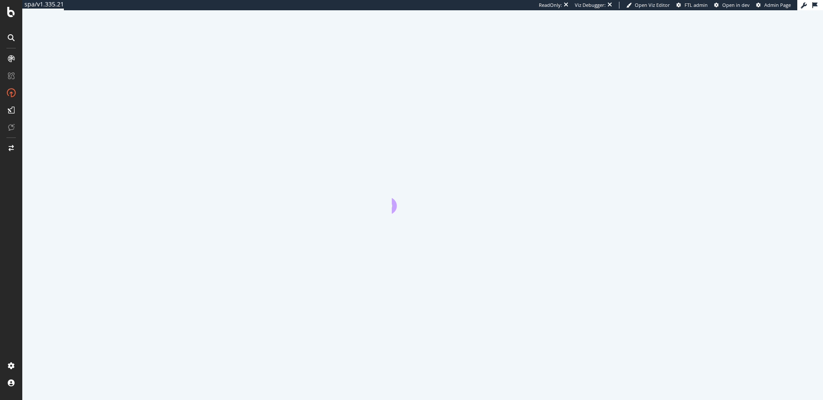  I want to click on a: Open Viz Editor, so click(648, 5).